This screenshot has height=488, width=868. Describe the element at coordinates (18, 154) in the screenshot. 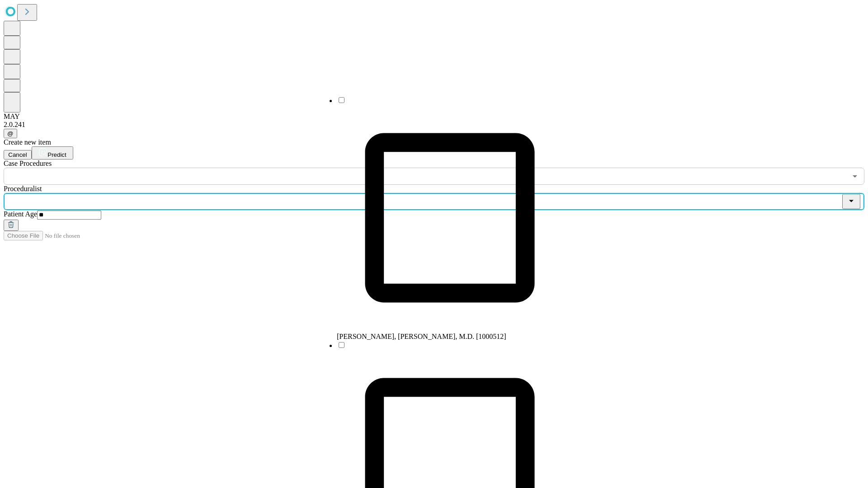

I see `button: Cancel` at that location.